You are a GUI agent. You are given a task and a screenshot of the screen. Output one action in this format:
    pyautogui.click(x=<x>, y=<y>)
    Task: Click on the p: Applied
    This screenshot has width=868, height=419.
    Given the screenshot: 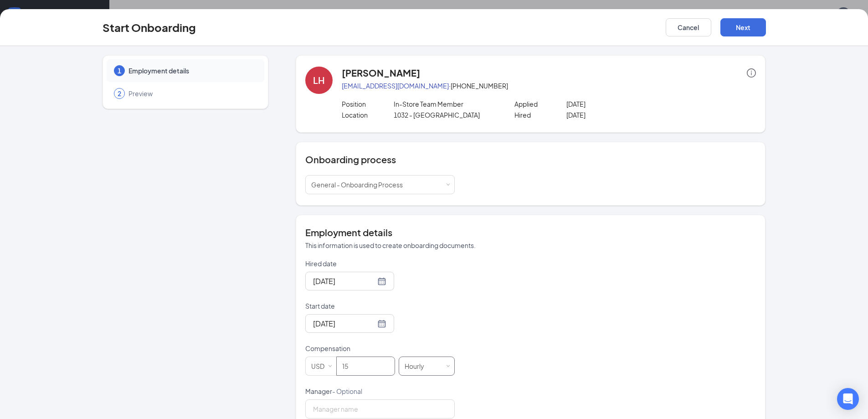 What is the action you would take?
    pyautogui.click(x=540, y=104)
    